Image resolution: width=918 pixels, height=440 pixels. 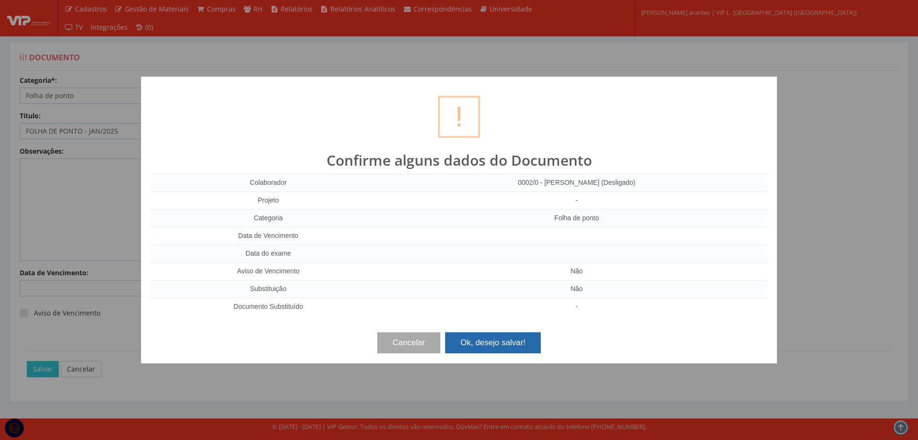 I want to click on td: Substituição, so click(x=268, y=288).